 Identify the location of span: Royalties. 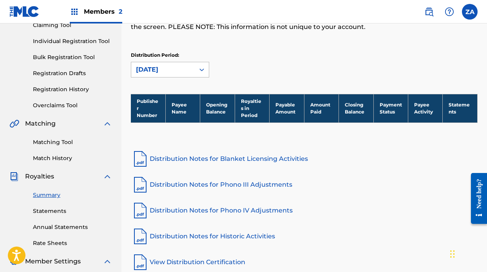
(40, 177).